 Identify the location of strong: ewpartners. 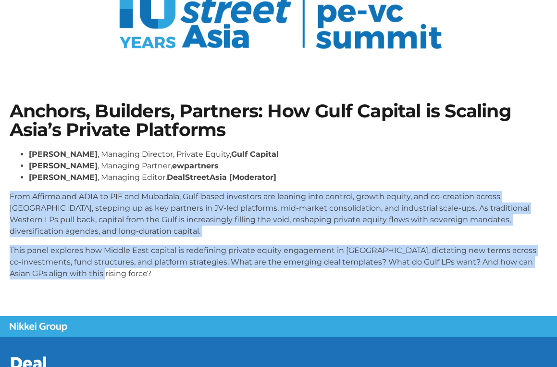
(195, 165).